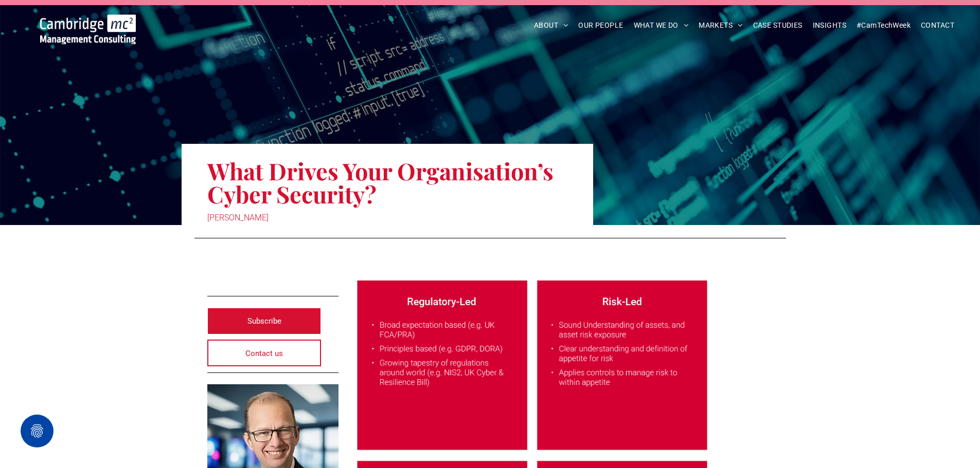 Image resolution: width=980 pixels, height=468 pixels. What do you see at coordinates (264, 353) in the screenshot?
I see `span: Contact us` at bounding box center [264, 353].